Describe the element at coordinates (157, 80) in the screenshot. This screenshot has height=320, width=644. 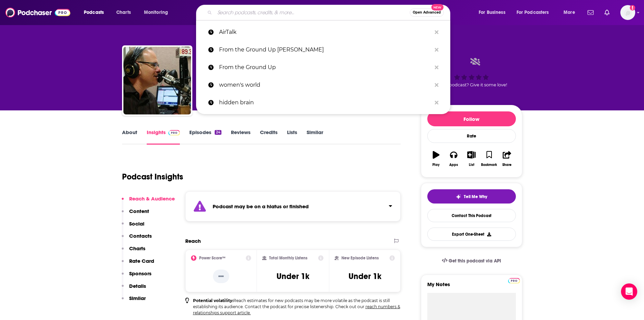
I see `img: AirTalk with Larry Mantle` at that location.